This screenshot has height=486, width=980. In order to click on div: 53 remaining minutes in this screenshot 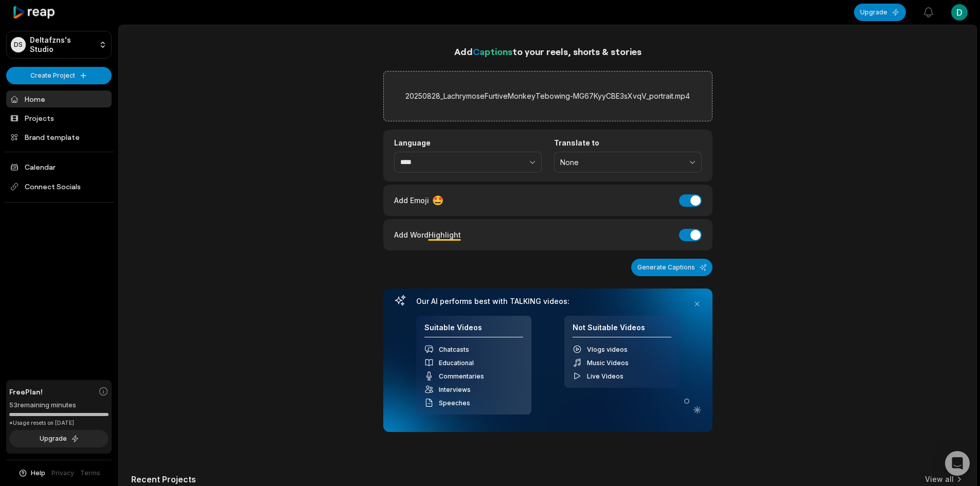, I will do `click(58, 406)`.